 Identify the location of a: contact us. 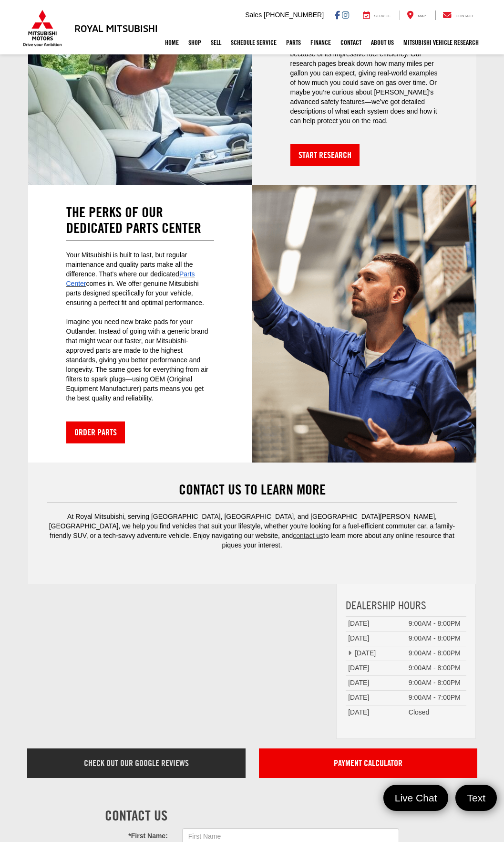
(308, 535).